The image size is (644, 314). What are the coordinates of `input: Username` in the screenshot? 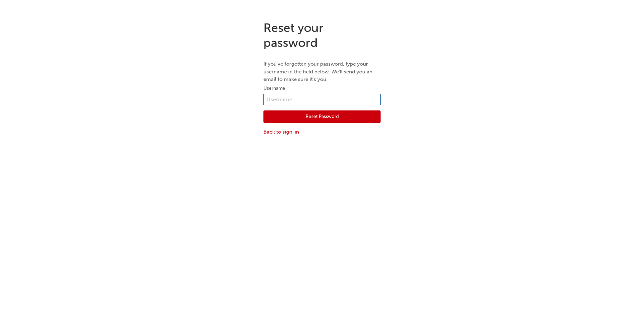 It's located at (322, 99).